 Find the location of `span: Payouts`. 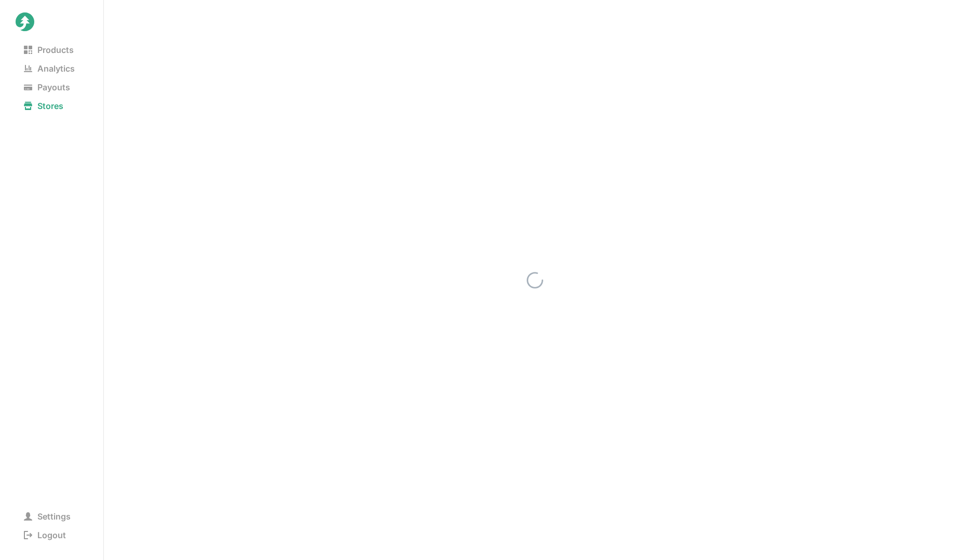

span: Payouts is located at coordinates (47, 87).